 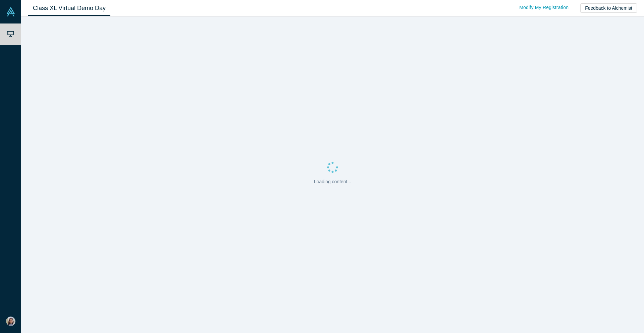 What do you see at coordinates (11, 12) in the screenshot?
I see `img: Alchemist Vault Logo` at bounding box center [11, 12].